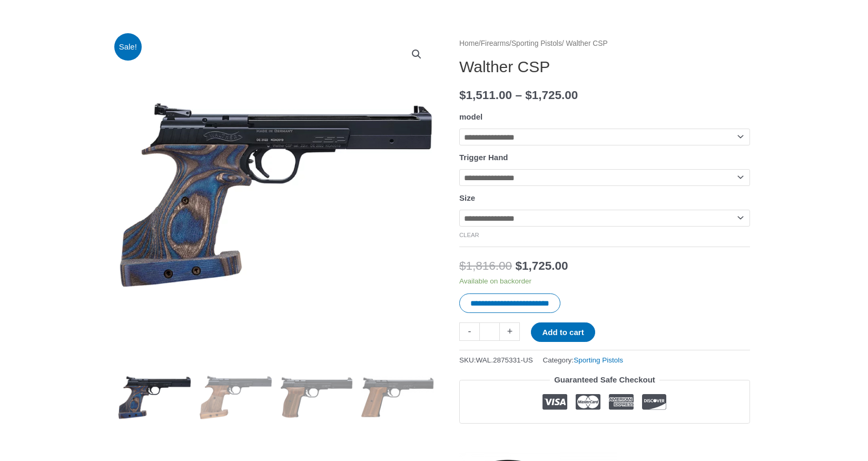 This screenshot has width=868, height=461. What do you see at coordinates (583, 360) in the screenshot?
I see `span: Category:` at bounding box center [583, 360].